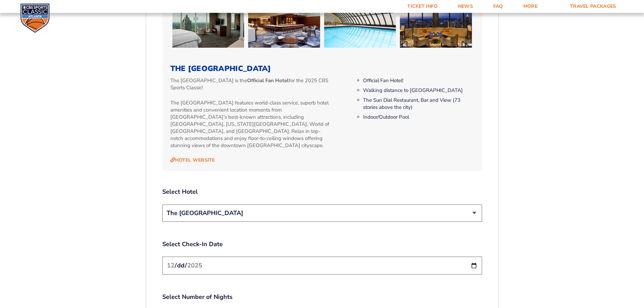 Image resolution: width=644 pixels, height=308 pixels. I want to click on li: The Sun Dial Restaurant, Bar and View (73 stories above the city), so click(418, 104).